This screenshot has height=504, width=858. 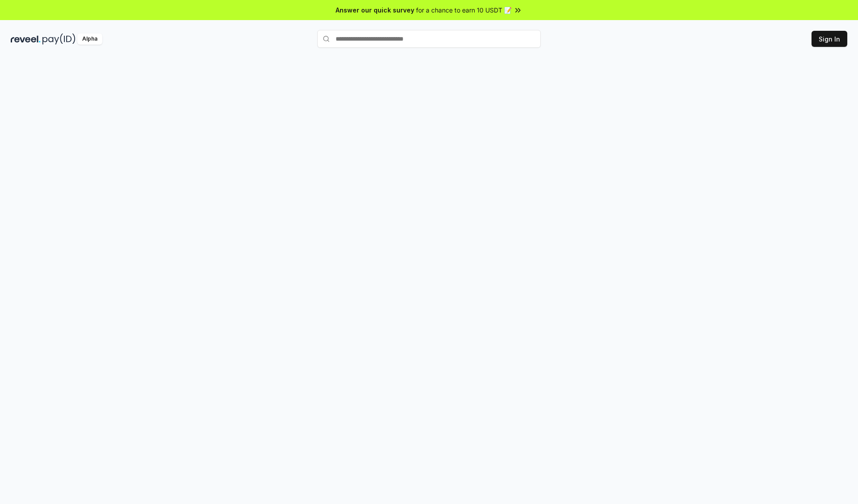 I want to click on span: Answer our quick survey, so click(x=375, y=10).